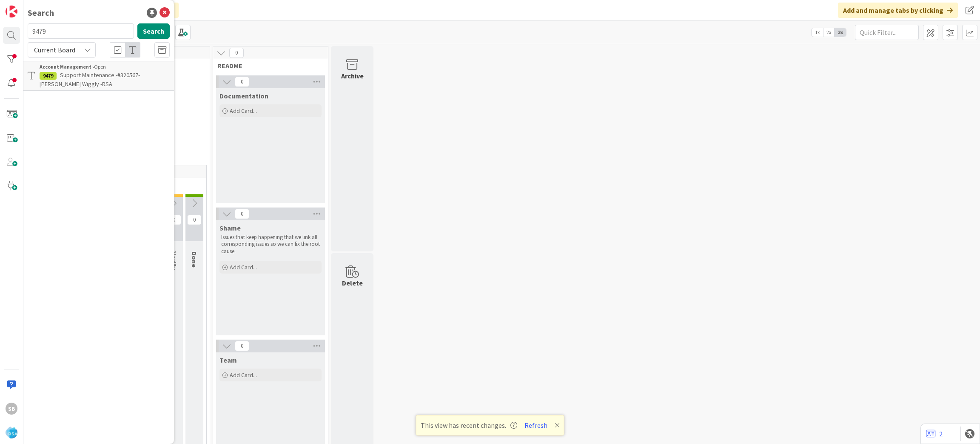 The image size is (980, 444). What do you see at coordinates (840, 32) in the screenshot?
I see `span: 3x` at bounding box center [840, 32].